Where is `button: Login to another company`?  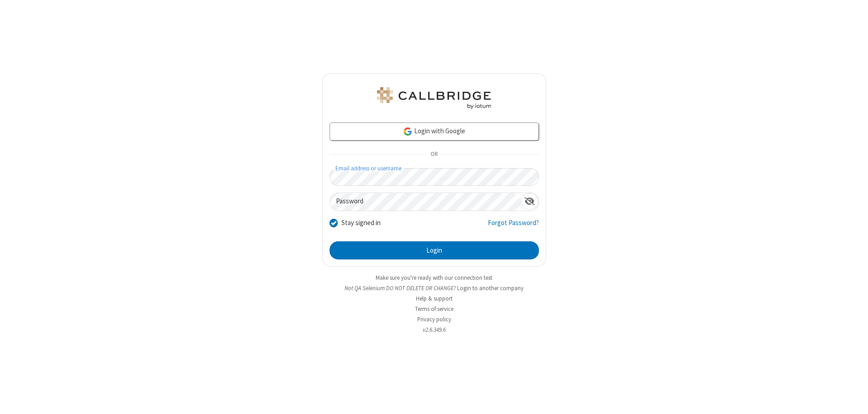 button: Login to another company is located at coordinates (490, 288).